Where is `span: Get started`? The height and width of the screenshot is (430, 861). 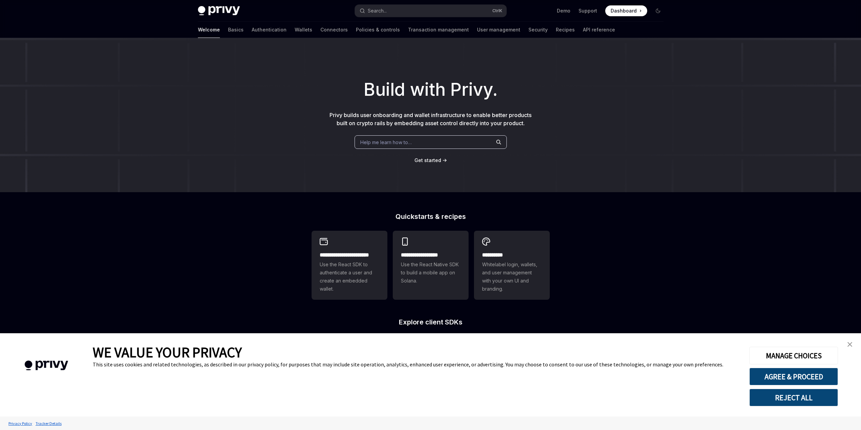
span: Get started is located at coordinates (428, 160).